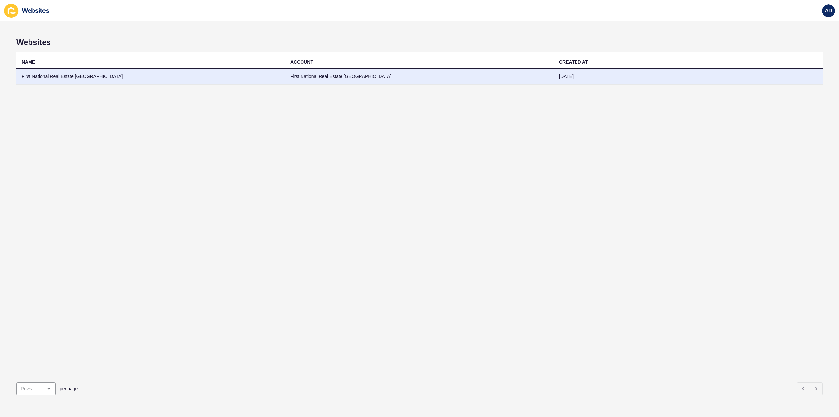 Image resolution: width=839 pixels, height=417 pixels. What do you see at coordinates (28, 62) in the screenshot?
I see `div: NAME` at bounding box center [28, 62].